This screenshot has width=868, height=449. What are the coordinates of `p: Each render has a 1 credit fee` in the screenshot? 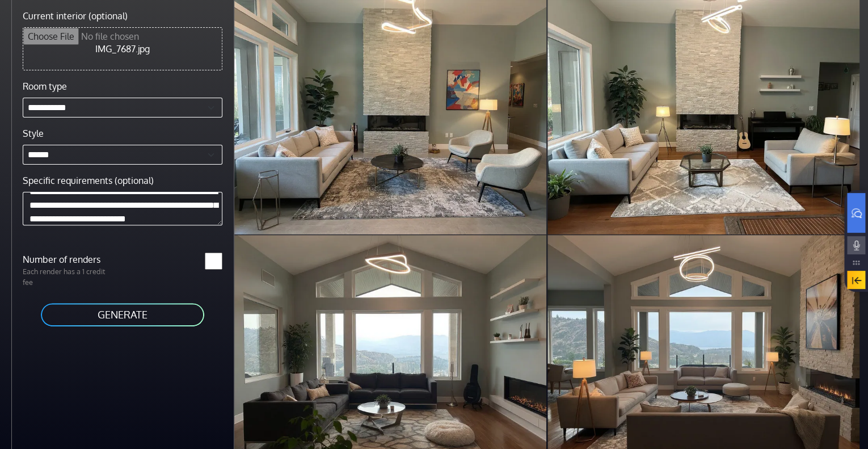 It's located at (69, 277).